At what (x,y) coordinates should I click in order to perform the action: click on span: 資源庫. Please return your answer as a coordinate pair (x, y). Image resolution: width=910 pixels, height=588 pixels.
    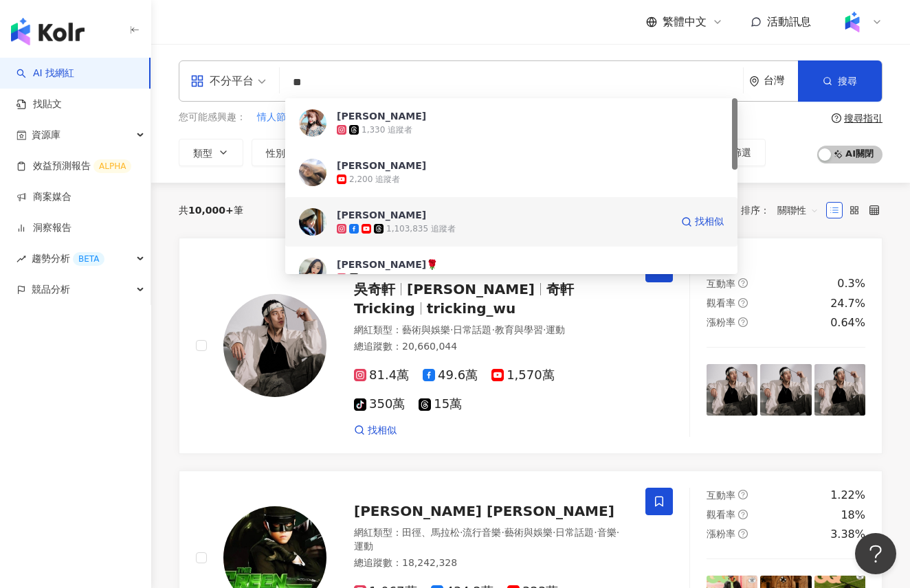
    Looking at the image, I should click on (46, 134).